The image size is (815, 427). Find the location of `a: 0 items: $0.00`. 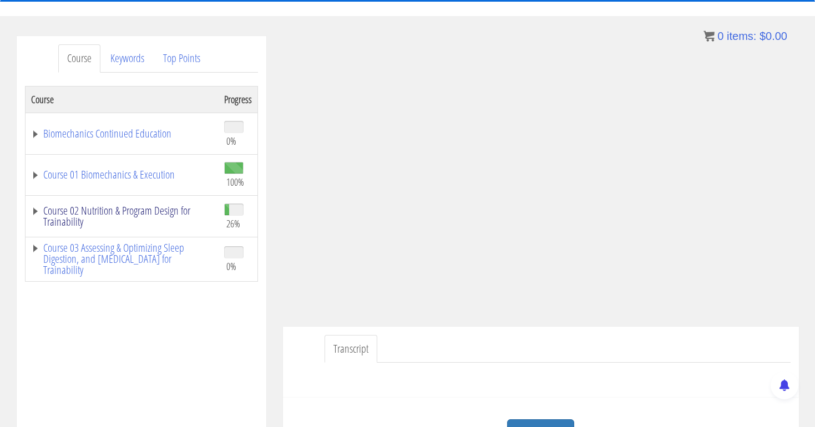

a: 0 items: $0.00 is located at coordinates (745, 36).